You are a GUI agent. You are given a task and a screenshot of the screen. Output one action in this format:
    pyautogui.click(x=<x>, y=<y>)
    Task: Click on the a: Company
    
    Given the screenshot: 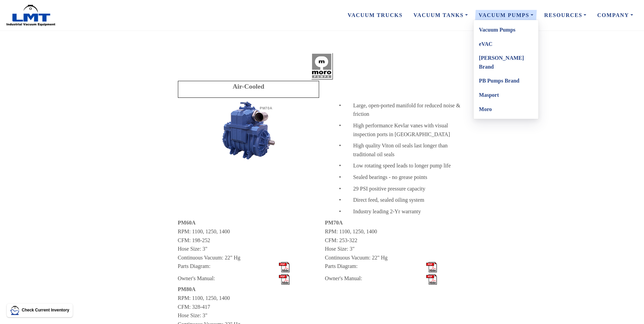 What is the action you would take?
    pyautogui.click(x=615, y=15)
    